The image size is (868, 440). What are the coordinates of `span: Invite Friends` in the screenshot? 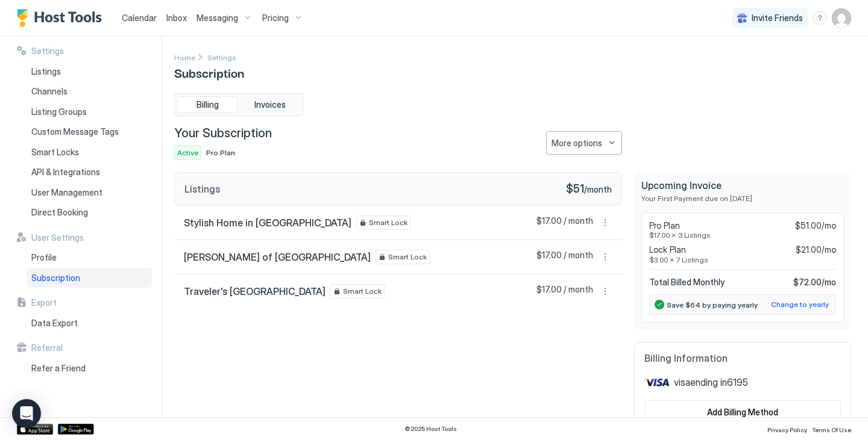 It's located at (777, 18).